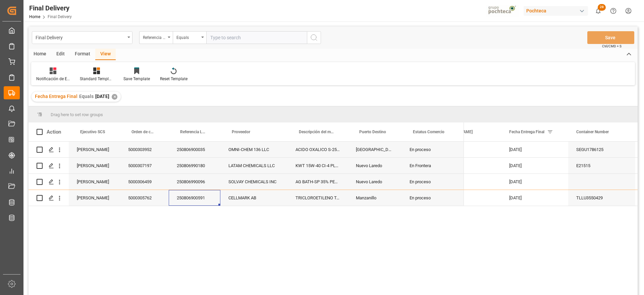 This screenshot has height=295, width=644. Describe the element at coordinates (144, 198) in the screenshot. I see `div: 5000305762` at that location.